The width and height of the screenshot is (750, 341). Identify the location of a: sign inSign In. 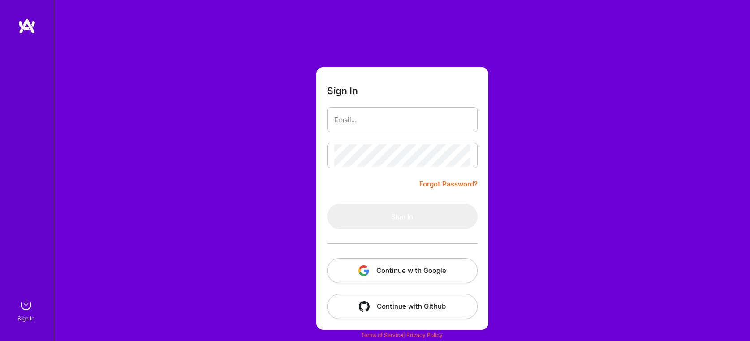
(27, 309).